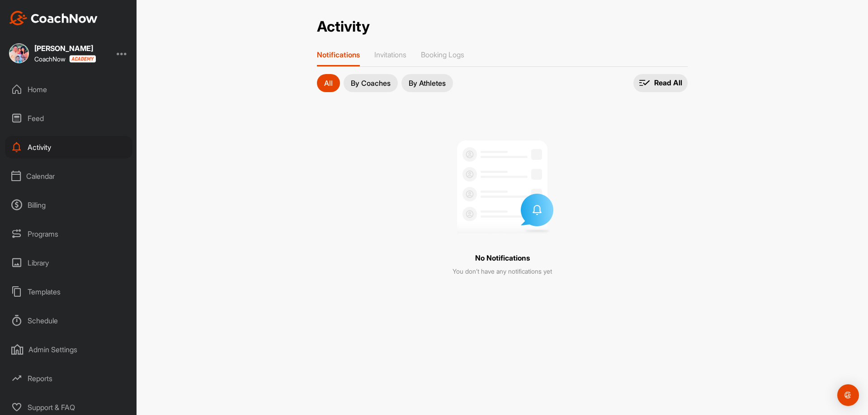  What do you see at coordinates (69, 89) in the screenshot?
I see `div: Home` at bounding box center [69, 89].